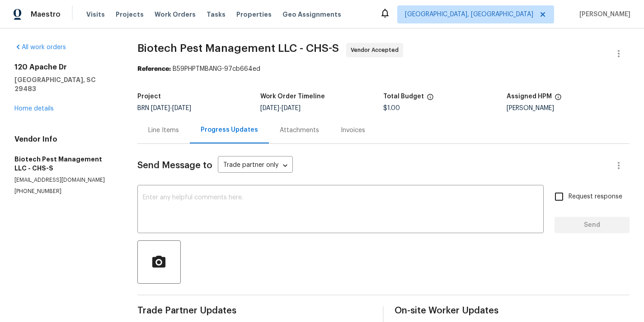 The image size is (644, 322). What do you see at coordinates (255, 311) in the screenshot?
I see `span: Trade Partner Updates` at bounding box center [255, 311].